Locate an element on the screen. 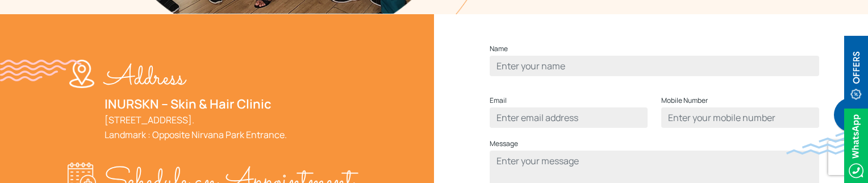 The image size is (868, 183). img: location-w is located at coordinates (86, 74).